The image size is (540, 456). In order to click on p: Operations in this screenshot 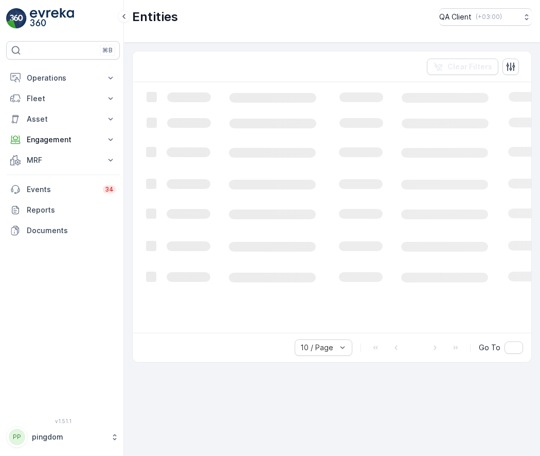, I will do `click(63, 78)`.